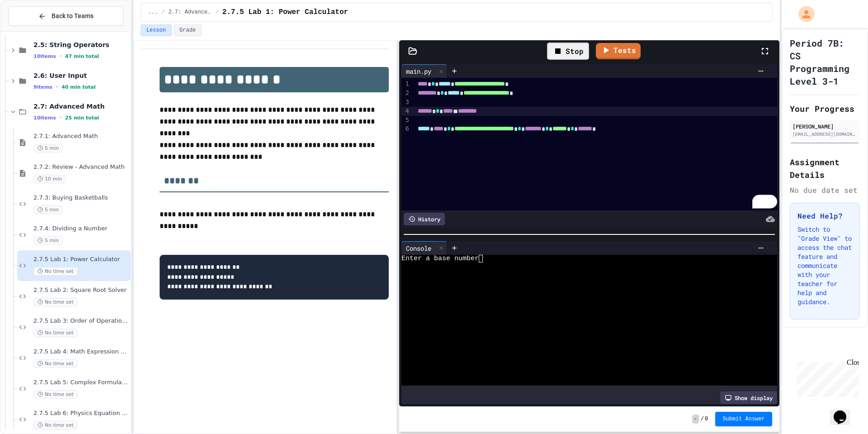 Image resolution: width=868 pixels, height=434 pixels. Describe the element at coordinates (81, 167) in the screenshot. I see `span: 2.7.2: Review - Advanced Math` at that location.